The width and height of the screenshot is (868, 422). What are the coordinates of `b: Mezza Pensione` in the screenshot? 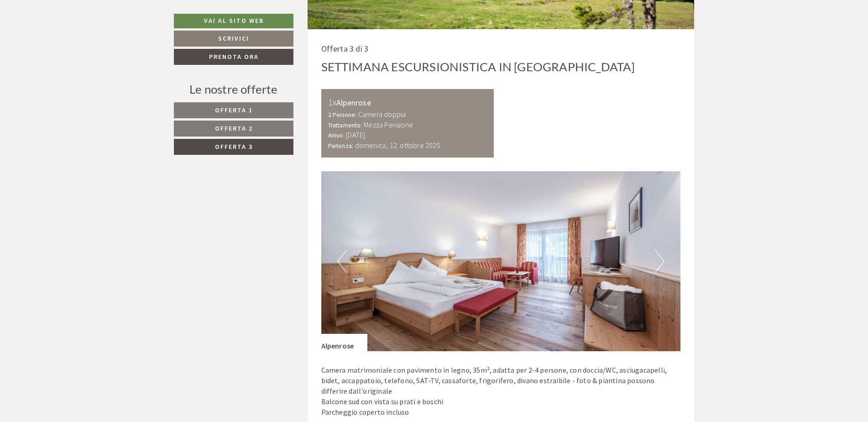 It's located at (389, 125).